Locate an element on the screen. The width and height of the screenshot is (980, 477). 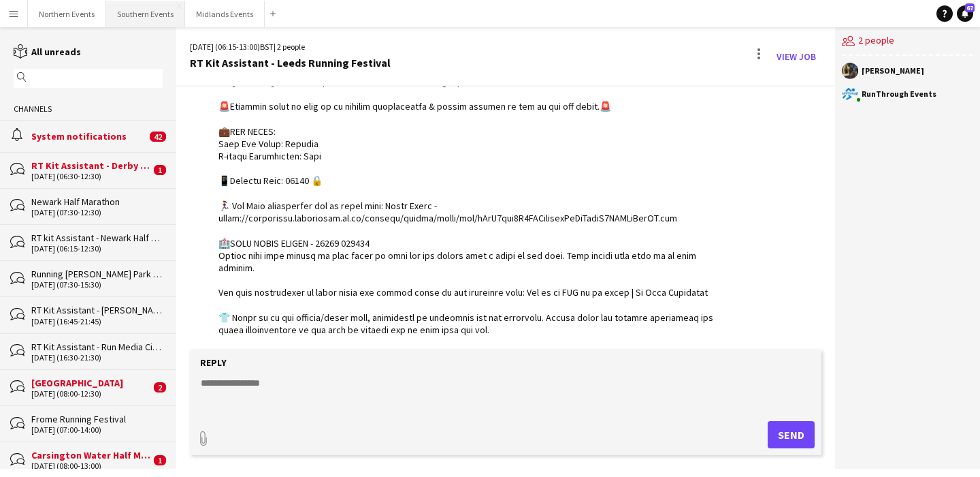
button: Send is located at coordinates (791, 434).